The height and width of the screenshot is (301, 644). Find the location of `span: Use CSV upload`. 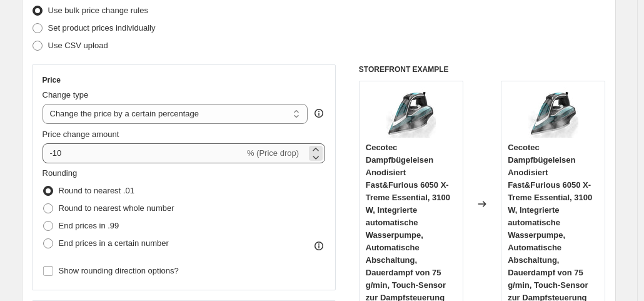

span: Use CSV upload is located at coordinates (78, 45).